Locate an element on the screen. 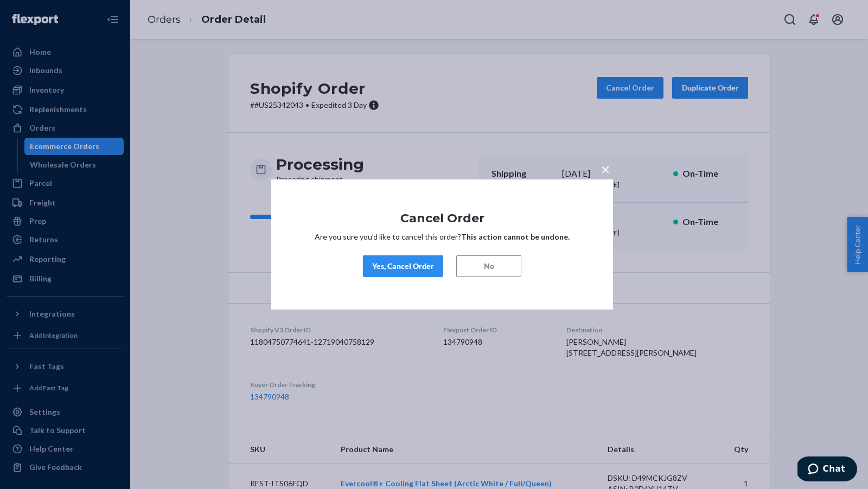 The image size is (868, 489). div: Yes, Cancel Order is located at coordinates (404, 266).